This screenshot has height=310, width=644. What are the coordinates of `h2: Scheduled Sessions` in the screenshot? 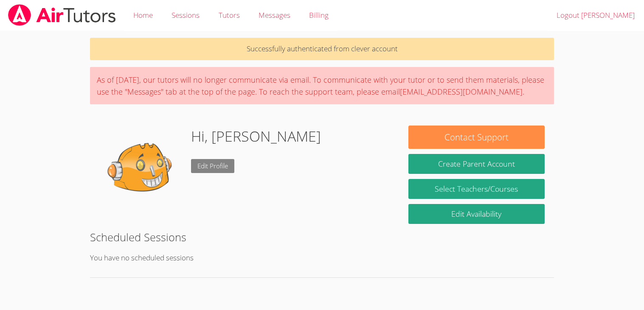 It's located at (322, 237).